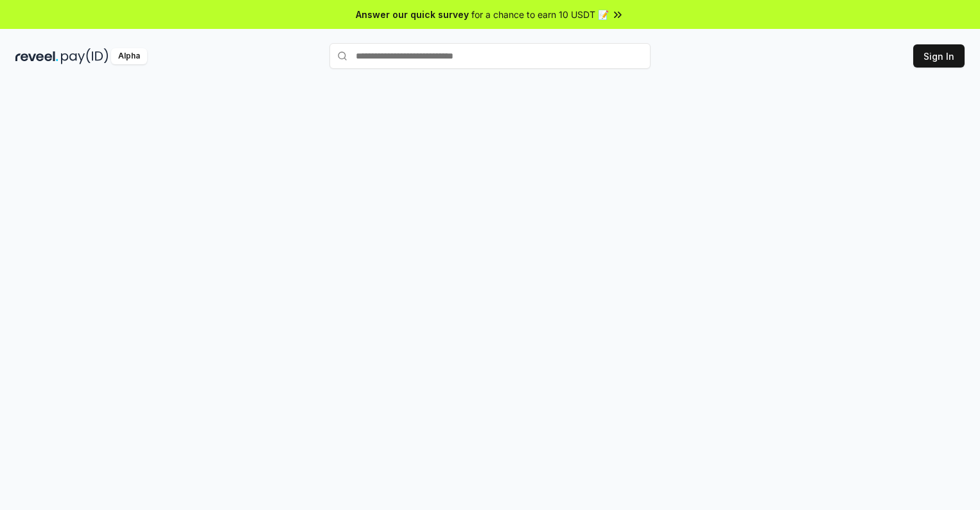 This screenshot has width=980, height=510. I want to click on span: Answer our quick survey, so click(412, 14).